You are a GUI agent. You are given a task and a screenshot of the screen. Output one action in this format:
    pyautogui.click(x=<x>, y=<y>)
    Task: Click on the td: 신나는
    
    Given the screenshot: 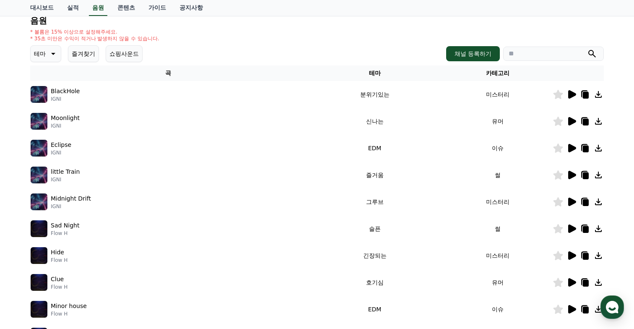 What is the action you would take?
    pyautogui.click(x=374, y=121)
    